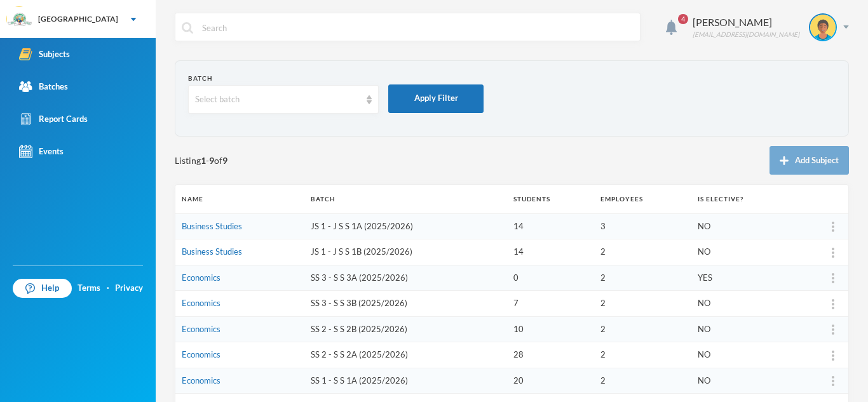  What do you see at coordinates (43, 86) in the screenshot?
I see `div: Batches` at bounding box center [43, 86].